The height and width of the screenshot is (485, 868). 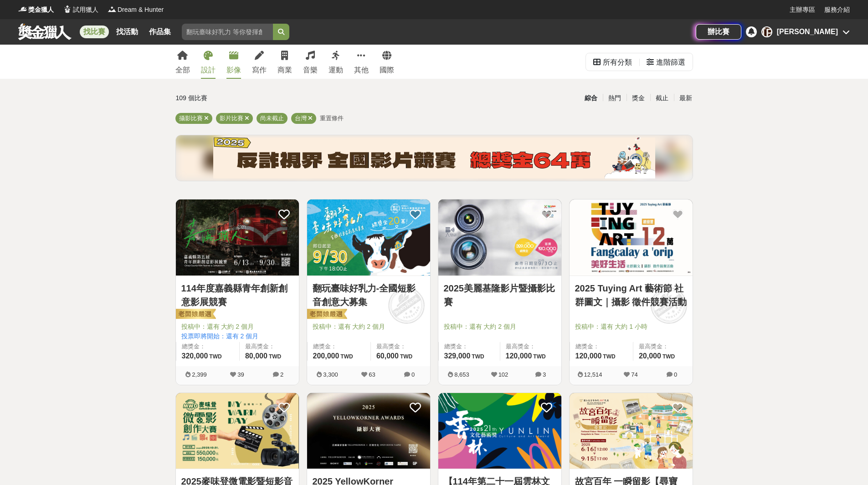 What do you see at coordinates (802, 9) in the screenshot?
I see `a: 主辦專區` at bounding box center [802, 9].